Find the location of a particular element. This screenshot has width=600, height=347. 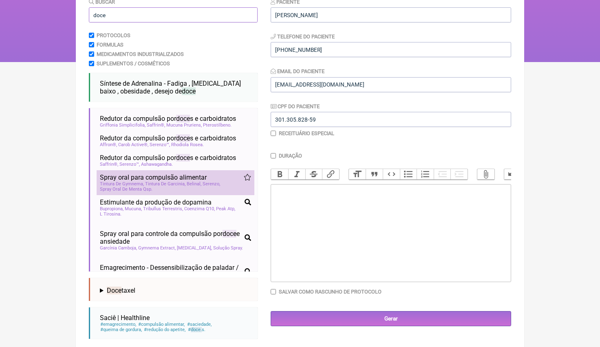

label: Medicamentos Industrializados is located at coordinates (140, 54).